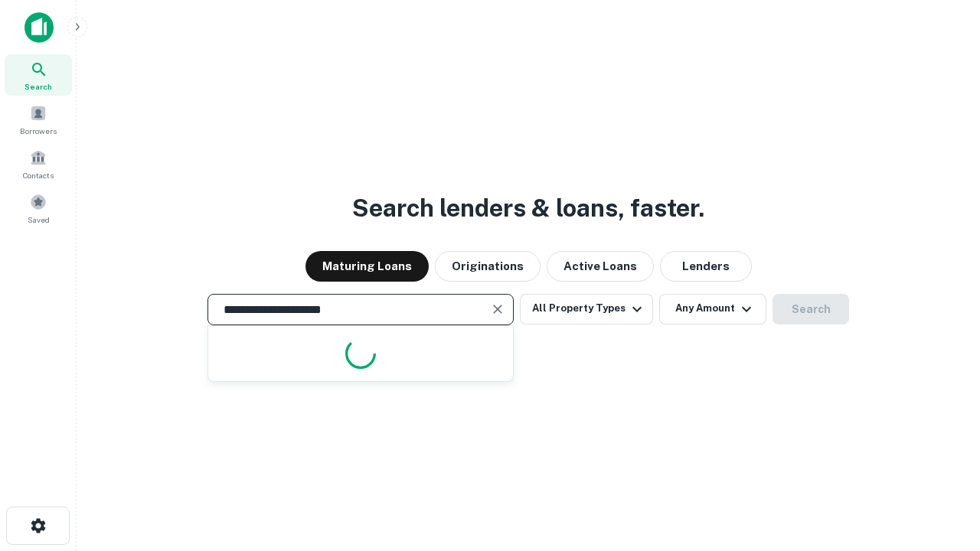 This screenshot has height=551, width=980. Describe the element at coordinates (39, 131) in the screenshot. I see `span: Borrowers` at that location.